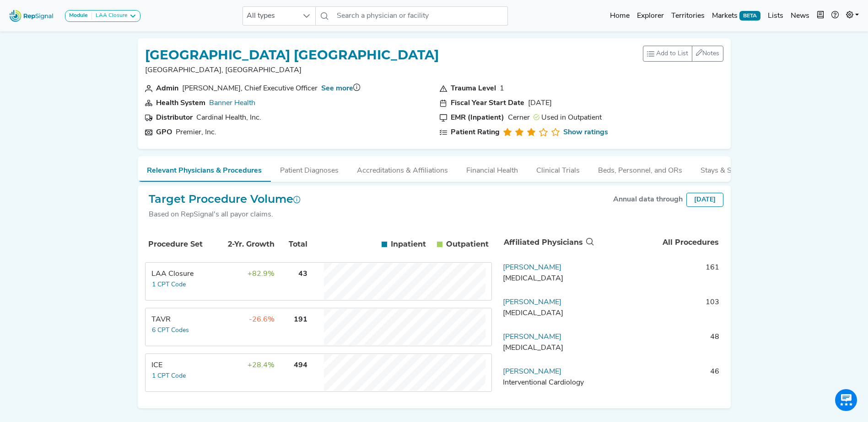 This screenshot has width=868, height=422. I want to click on button: Beds, Personnel, and ORs, so click(640, 168).